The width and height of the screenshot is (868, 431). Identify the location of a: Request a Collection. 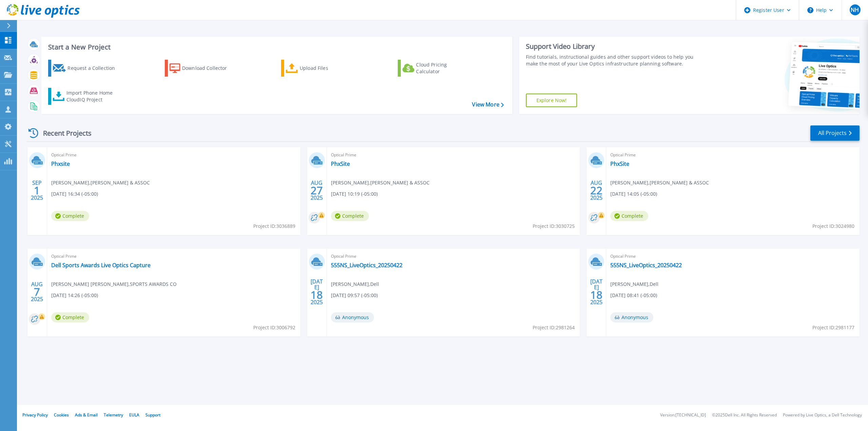
(86, 68).